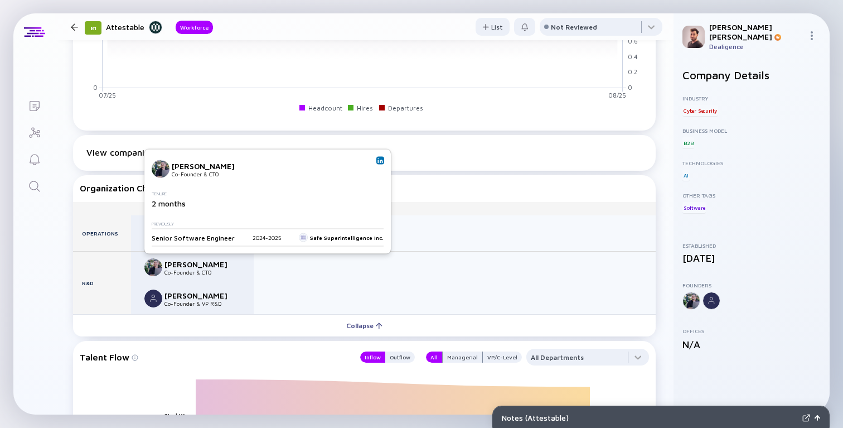 The image size is (843, 428). I want to click on div: Managerial, so click(462, 357).